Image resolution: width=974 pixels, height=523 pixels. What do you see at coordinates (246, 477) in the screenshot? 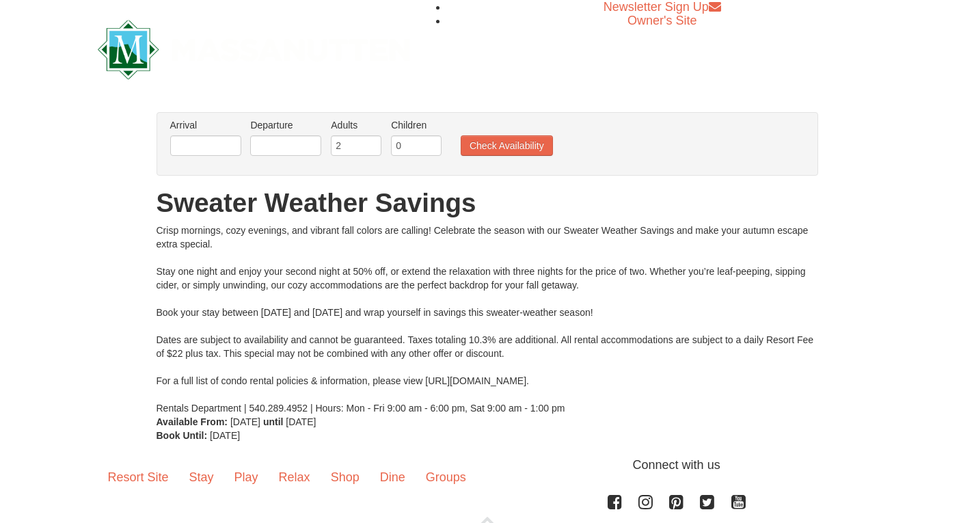
I see `a: Play` at bounding box center [246, 477].